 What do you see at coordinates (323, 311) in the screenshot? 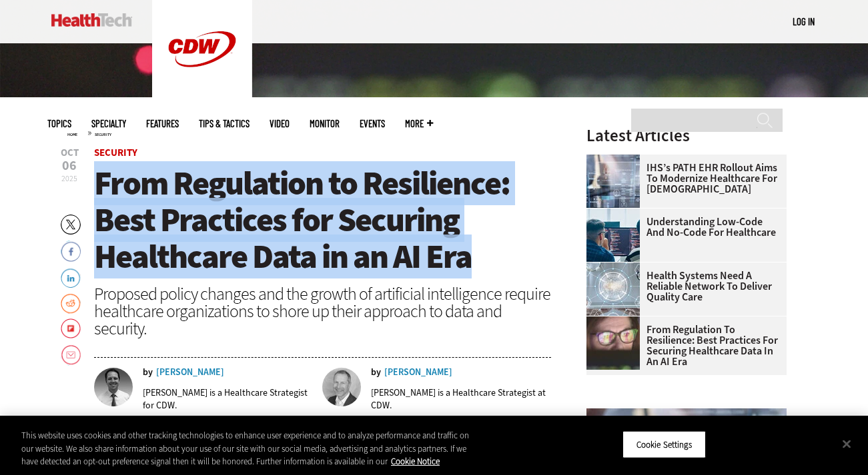
I see `div: Proposed policy changes and the growth of artificial intelligence require healthcare organization...` at bounding box center [323, 311].